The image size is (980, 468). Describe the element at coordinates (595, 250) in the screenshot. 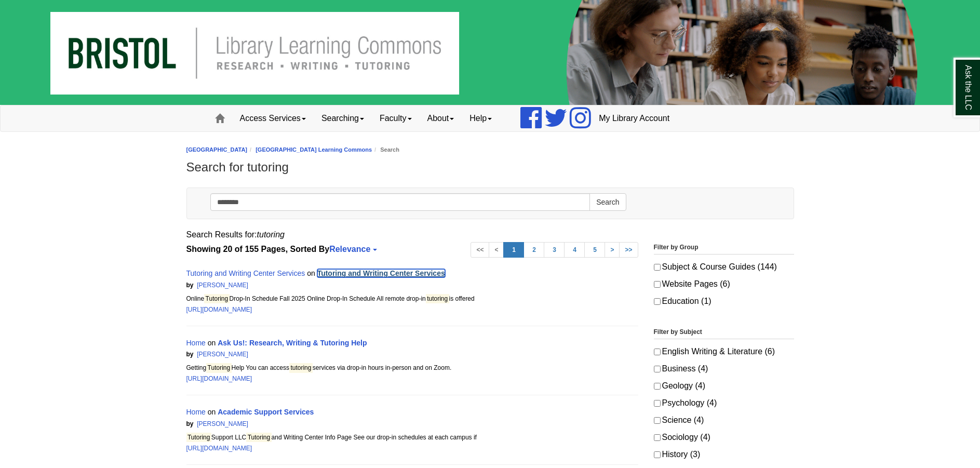

I see `a: 5` at that location.